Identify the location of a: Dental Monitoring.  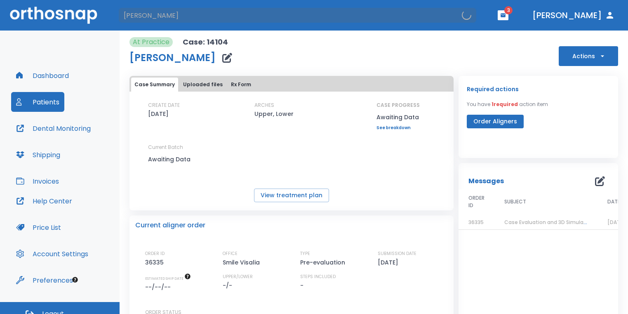
(53, 128).